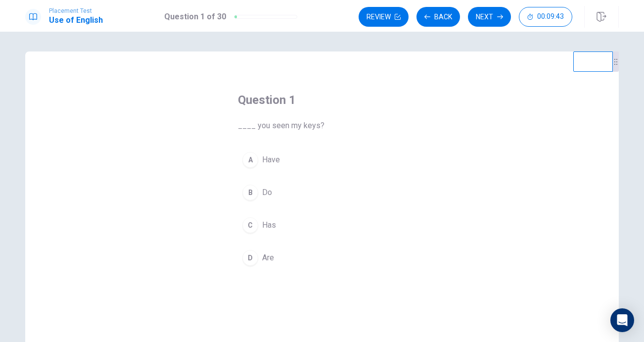 The height and width of the screenshot is (342, 644). I want to click on div: C, so click(251, 225).